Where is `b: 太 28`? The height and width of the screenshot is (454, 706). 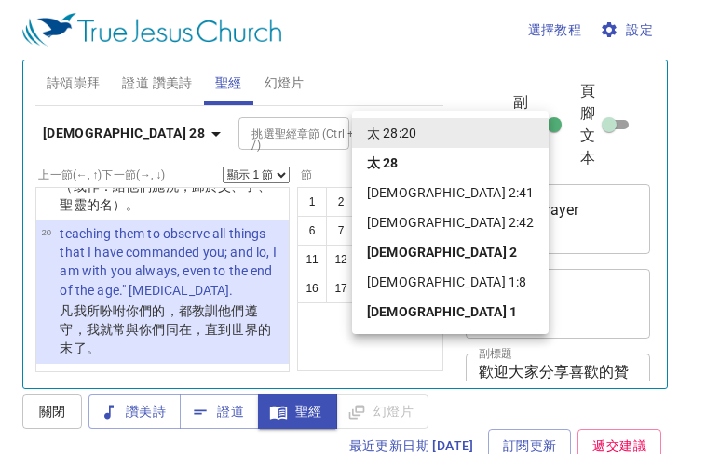 b: 太 28 is located at coordinates (383, 163).